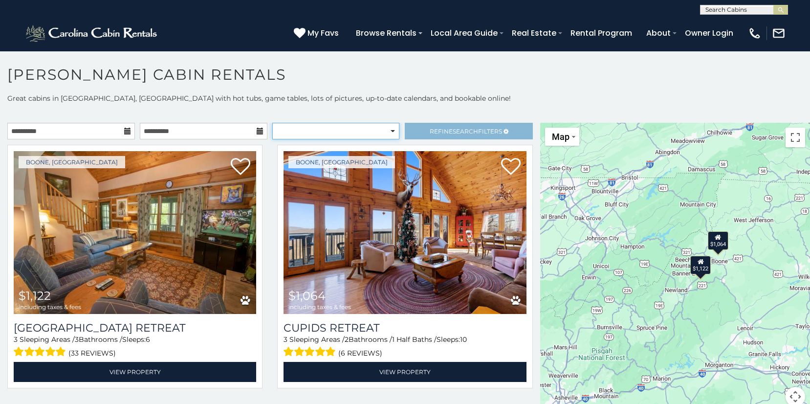 The image size is (810, 404). Describe the element at coordinates (405, 232) in the screenshot. I see `a: Cupids Retreat $1,064 including taxes & fees` at that location.